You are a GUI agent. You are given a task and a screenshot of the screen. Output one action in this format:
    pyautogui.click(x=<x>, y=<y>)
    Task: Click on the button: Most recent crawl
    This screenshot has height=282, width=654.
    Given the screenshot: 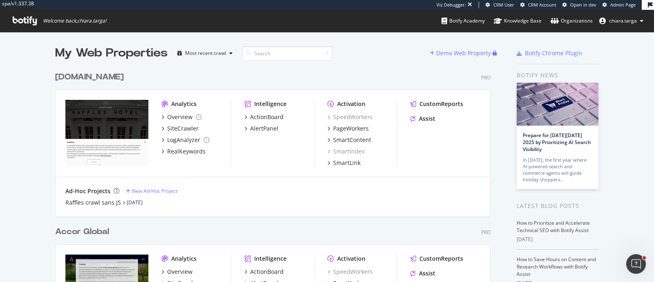 What is the action you would take?
    pyautogui.click(x=205, y=53)
    